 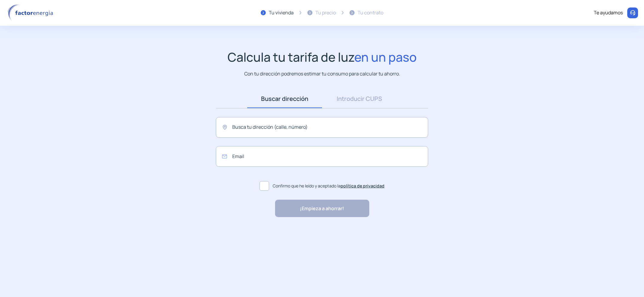 I want to click on img: llamar, so click(x=633, y=13).